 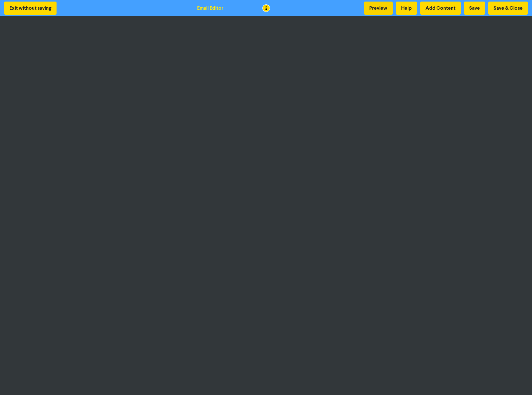 What do you see at coordinates (474, 8) in the screenshot?
I see `button: Save` at bounding box center [474, 8].